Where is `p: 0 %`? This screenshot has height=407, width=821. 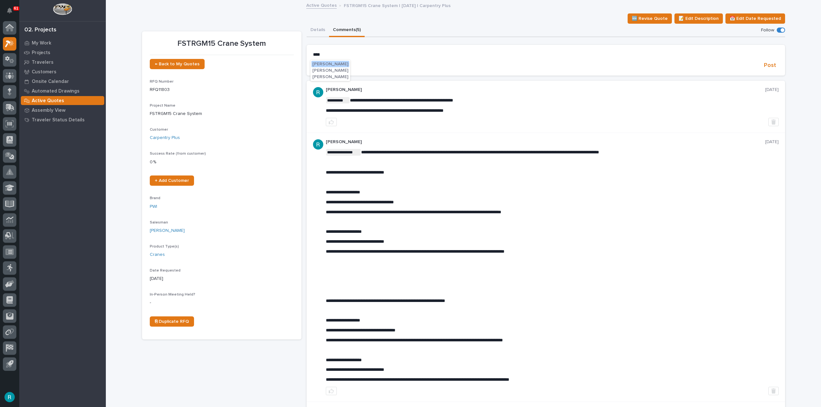 p: 0 % is located at coordinates (222, 162).